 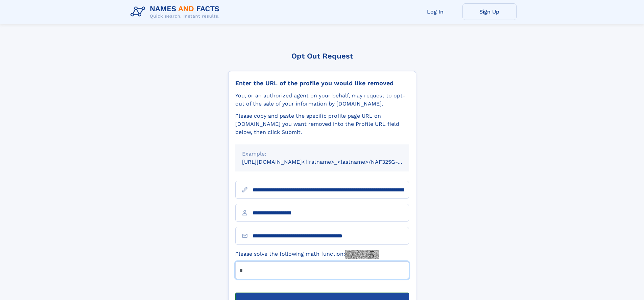 I want to click on div: Enter the URL of the profile you would like removed, so click(x=322, y=83).